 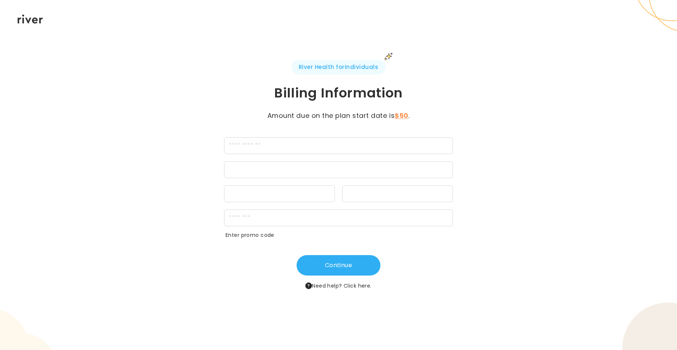 I want to click on h1: Billing Information, so click(x=339, y=93).